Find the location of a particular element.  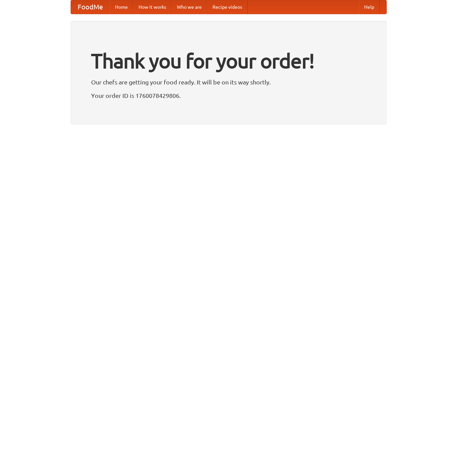

p: Your order ID is 1760078429806. is located at coordinates (228, 96).